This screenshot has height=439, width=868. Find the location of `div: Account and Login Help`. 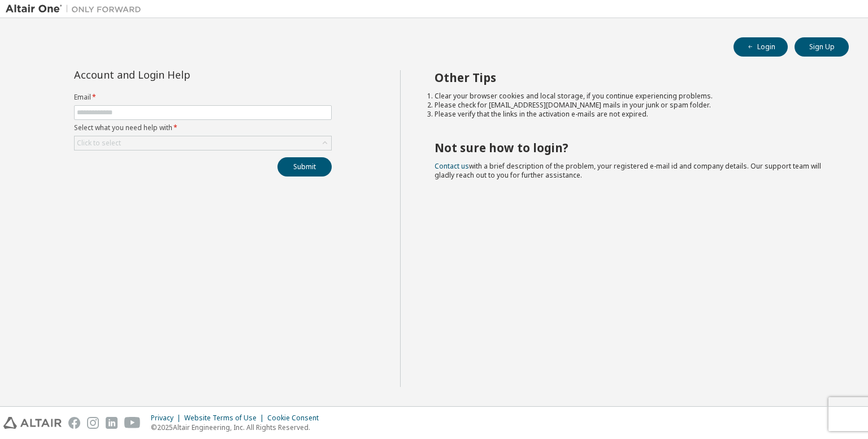

div: Account and Login Help is located at coordinates (177, 75).